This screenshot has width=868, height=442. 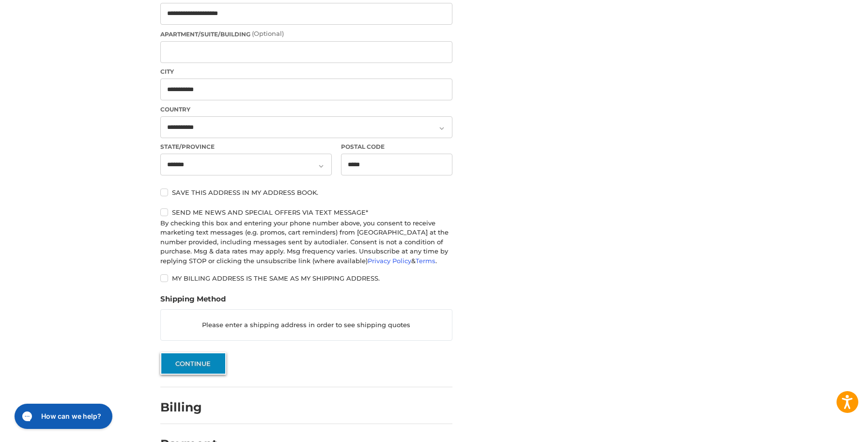 What do you see at coordinates (306, 212) in the screenshot?
I see `label: Send me news and special offers via text message*` at bounding box center [306, 212].